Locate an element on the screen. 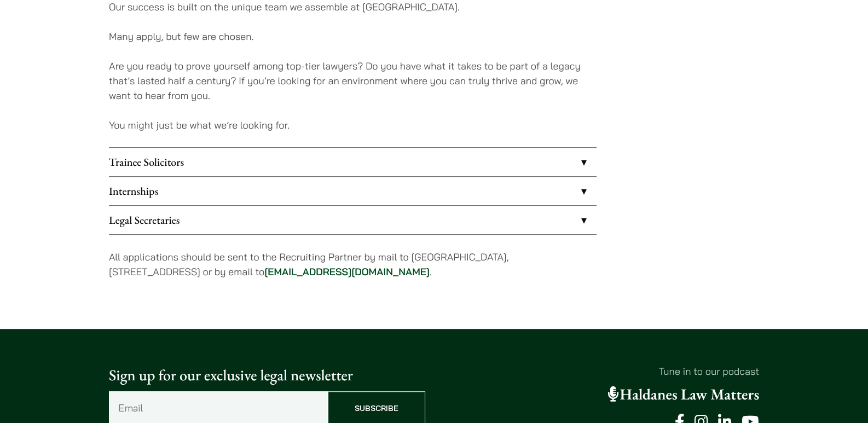 The height and width of the screenshot is (423, 868). p: You might just be what we’re looking for. is located at coordinates (352, 125).